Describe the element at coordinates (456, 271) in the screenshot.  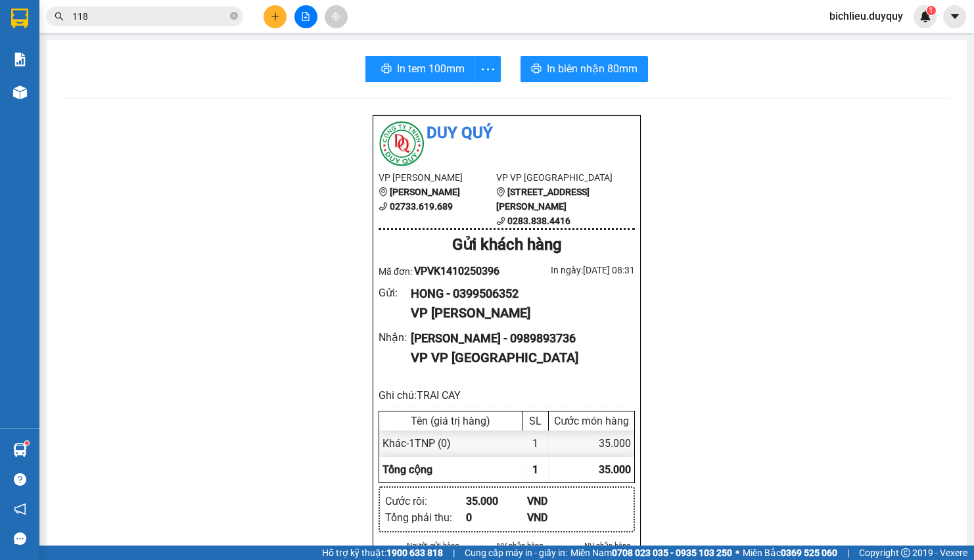
I see `span: VPVK1410250396` at that location.